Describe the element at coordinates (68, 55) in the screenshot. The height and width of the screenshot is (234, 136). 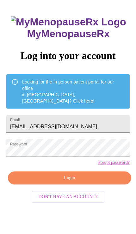
I see `h3: Log into your account` at that location.